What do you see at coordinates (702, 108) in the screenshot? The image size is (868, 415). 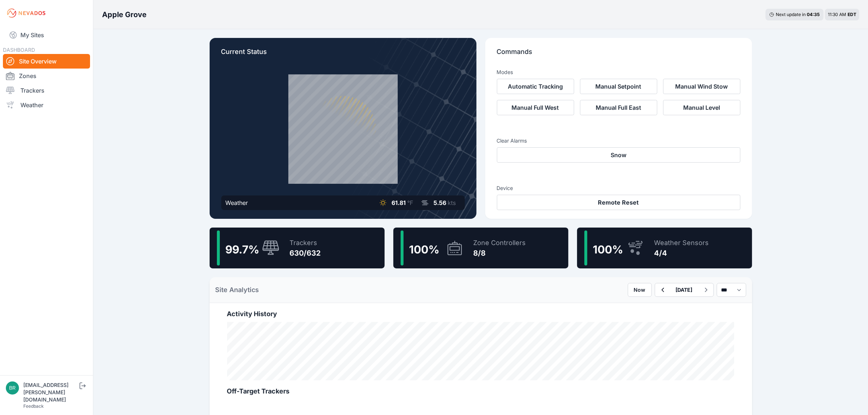 I see `button: Manual Level` at bounding box center [702, 108].